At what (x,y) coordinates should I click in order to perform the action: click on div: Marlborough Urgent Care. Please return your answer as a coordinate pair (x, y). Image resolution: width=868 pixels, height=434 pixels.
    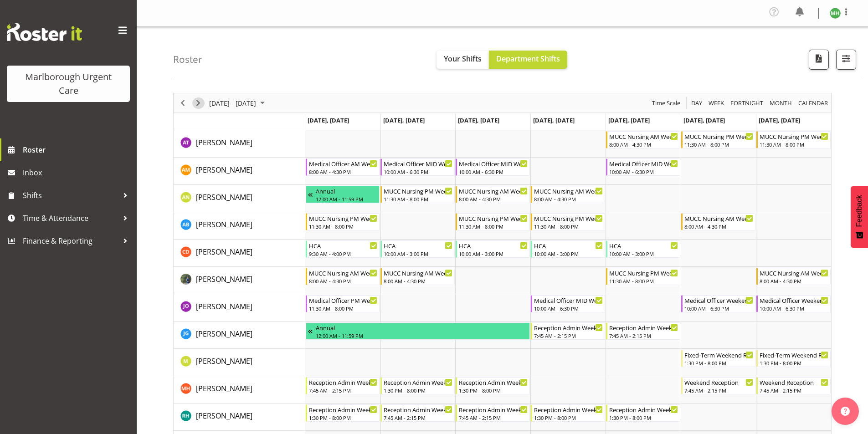
    Looking at the image, I should click on (68, 84).